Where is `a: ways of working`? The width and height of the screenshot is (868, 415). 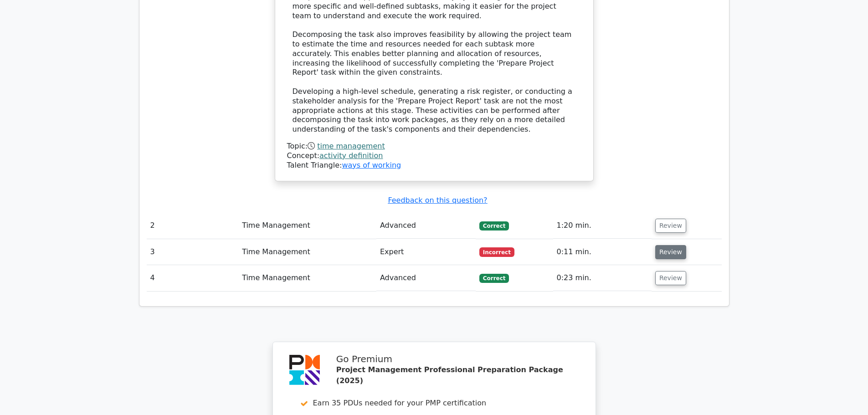 a: ways of working is located at coordinates (372, 165).